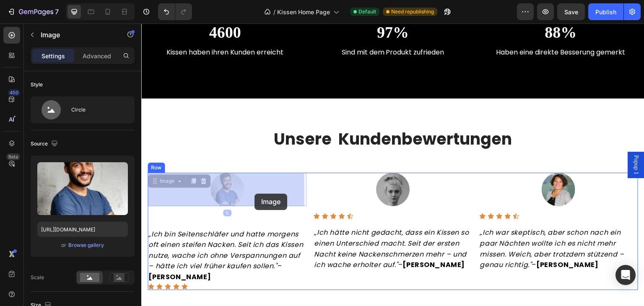 This screenshot has height=306, width=644. Describe the element at coordinates (86, 245) in the screenshot. I see `div: Browse gallery` at that location.